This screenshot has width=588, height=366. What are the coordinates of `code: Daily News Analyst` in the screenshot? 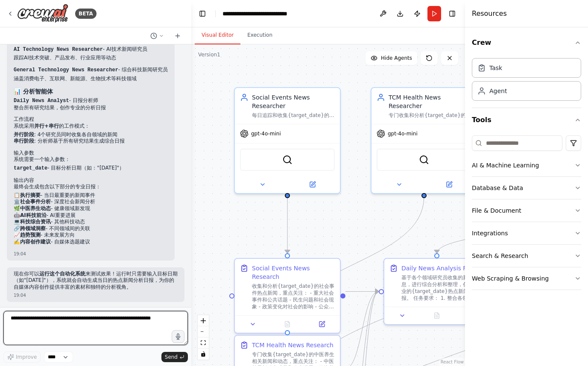 It's located at (41, 101).